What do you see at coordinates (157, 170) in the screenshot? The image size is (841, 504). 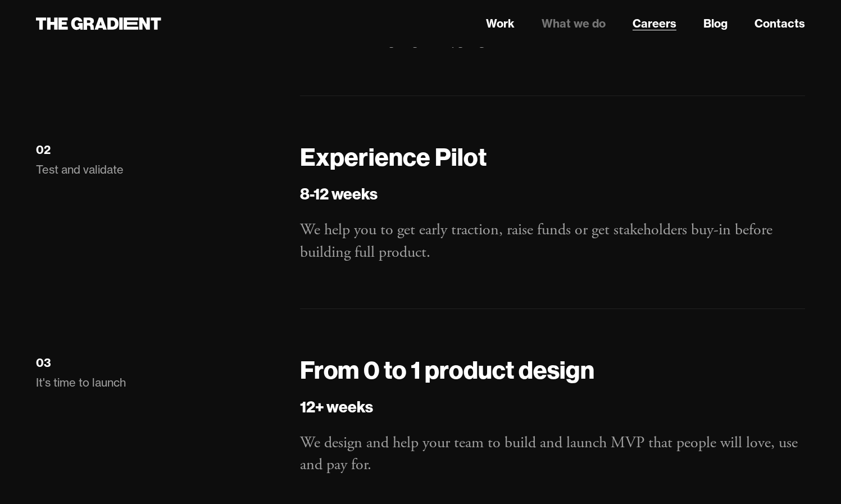 I see `p: Test and validate` at bounding box center [157, 170].